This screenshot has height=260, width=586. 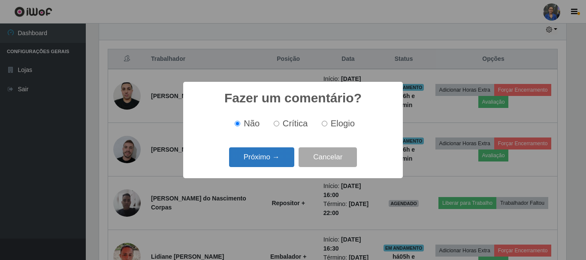 What do you see at coordinates (261, 157) in the screenshot?
I see `button: Próximo →` at bounding box center [261, 157].